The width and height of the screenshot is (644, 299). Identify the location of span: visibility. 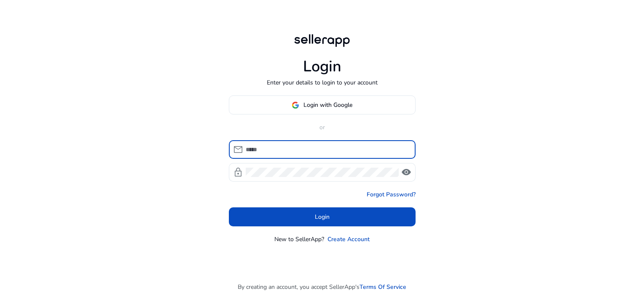
(406, 172).